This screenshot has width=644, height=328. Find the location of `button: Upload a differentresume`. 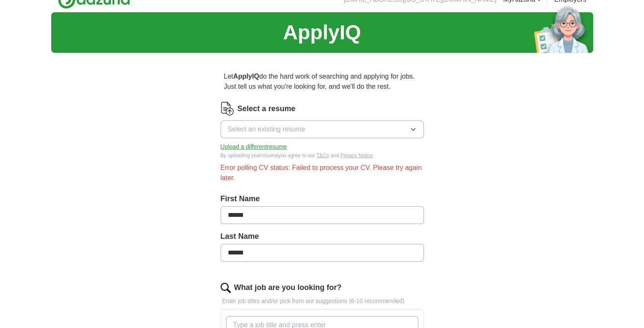

button: Upload a differentresume is located at coordinates (253, 147).